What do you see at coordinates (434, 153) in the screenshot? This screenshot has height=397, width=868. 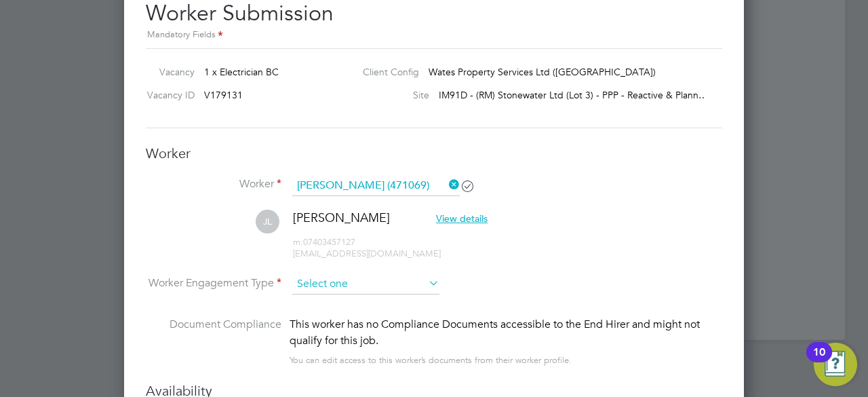 I see `h3: Worker` at bounding box center [434, 153].